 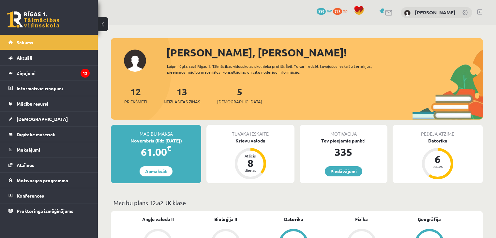 What do you see at coordinates (49, 58) in the screenshot?
I see `a: Aktuāli` at bounding box center [49, 58].